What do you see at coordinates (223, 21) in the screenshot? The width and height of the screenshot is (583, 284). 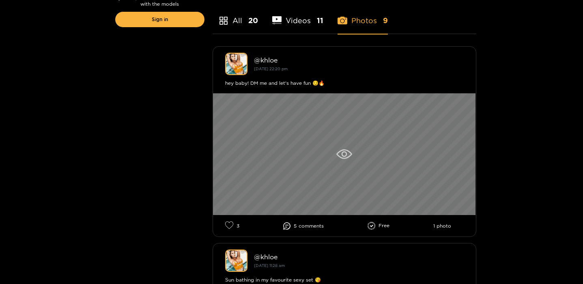 I see `span: appstore` at bounding box center [223, 21].